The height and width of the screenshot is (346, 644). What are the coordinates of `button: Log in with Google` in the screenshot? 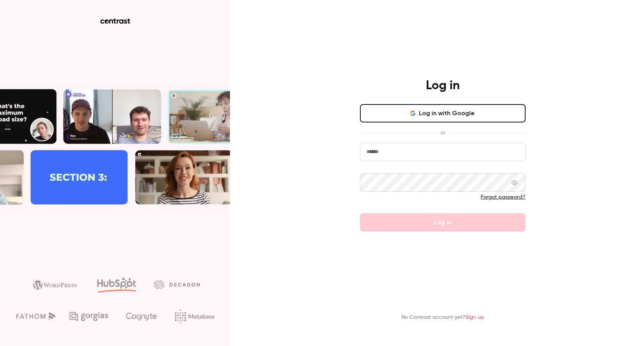 It's located at (443, 113).